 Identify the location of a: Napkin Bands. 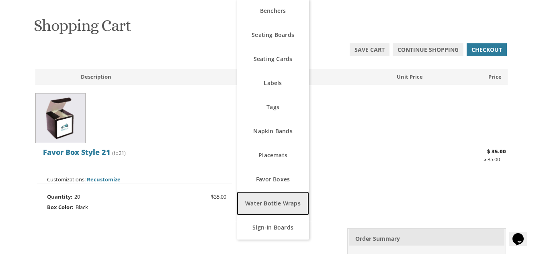
(273, 131).